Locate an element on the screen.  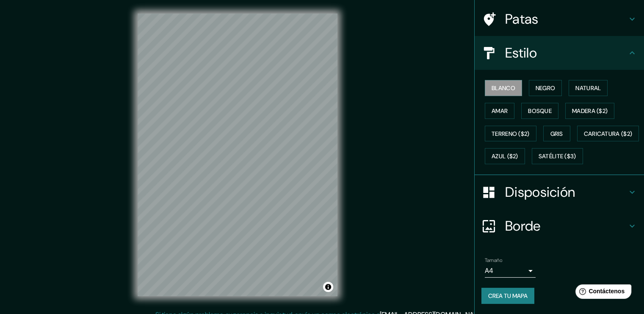
font: Azul ($2) is located at coordinates (505, 157).